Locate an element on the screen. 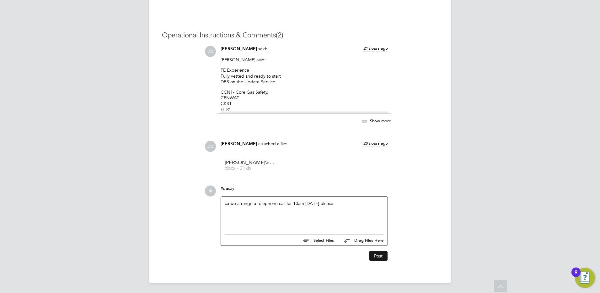 This screenshot has width=600, height=293. span: IR is located at coordinates (210, 191).